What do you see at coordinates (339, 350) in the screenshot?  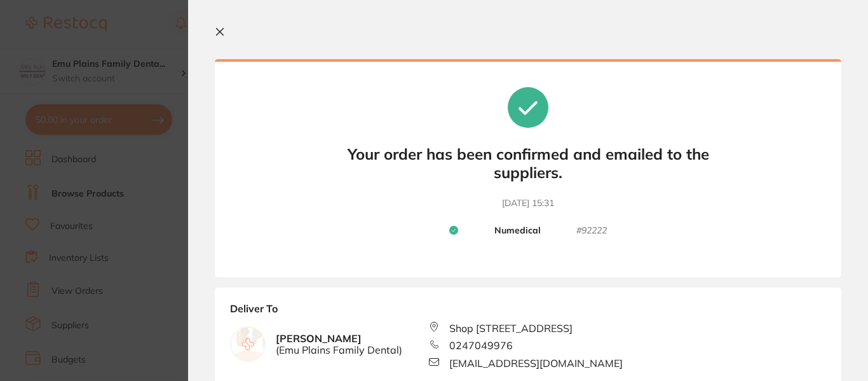 I see `span: ( Emu Plains Family Dental )` at bounding box center [339, 350].